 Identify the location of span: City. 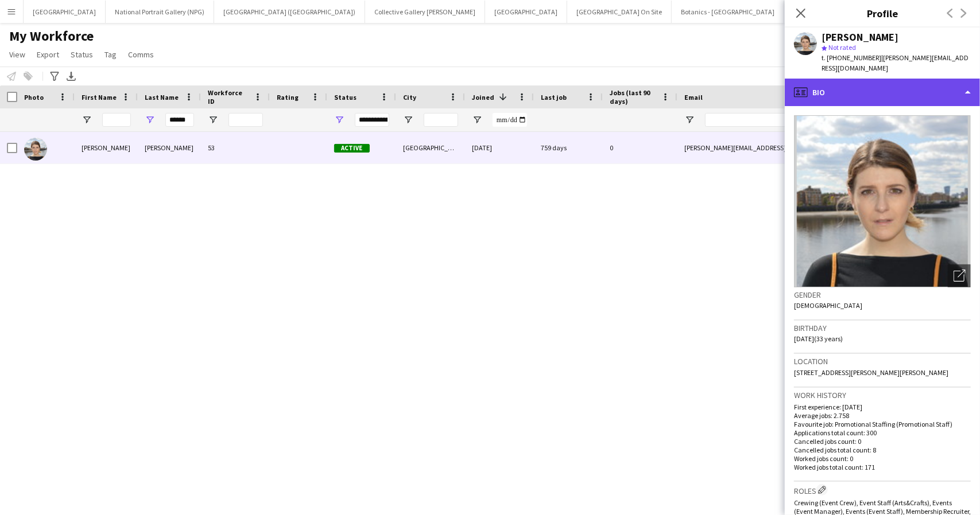
(409, 97).